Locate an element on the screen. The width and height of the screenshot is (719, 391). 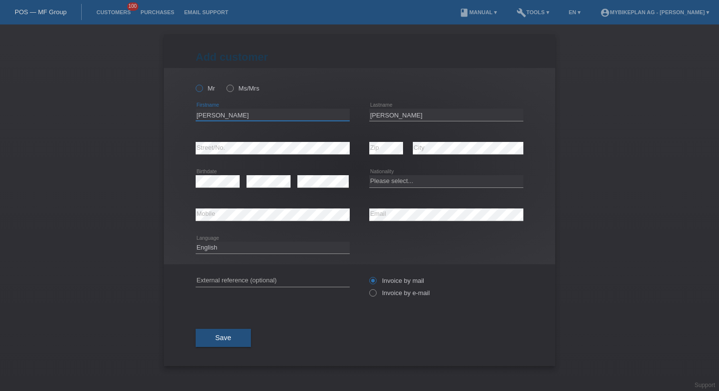
i: account_circle is located at coordinates (605, 13).